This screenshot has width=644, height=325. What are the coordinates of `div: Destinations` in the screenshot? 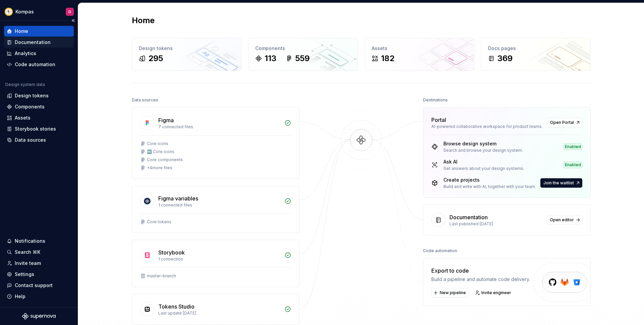 It's located at (435, 100).